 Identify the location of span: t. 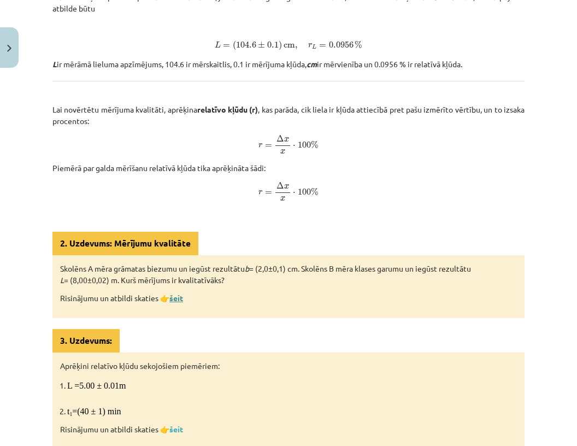
(68, 411).